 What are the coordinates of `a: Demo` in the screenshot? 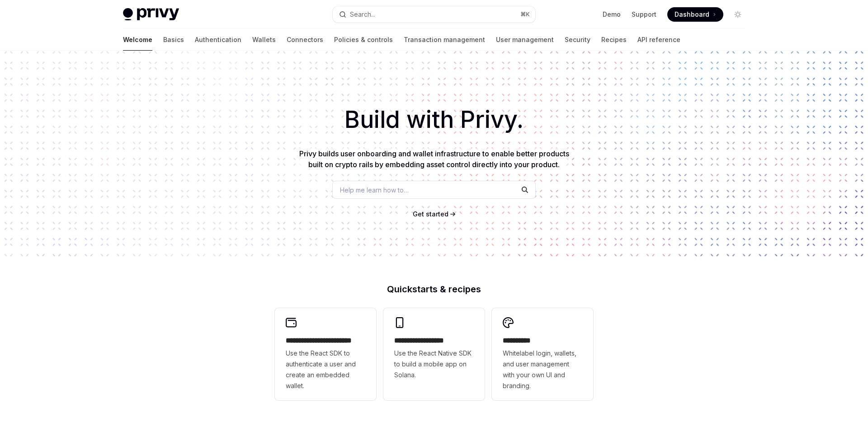 It's located at (612, 15).